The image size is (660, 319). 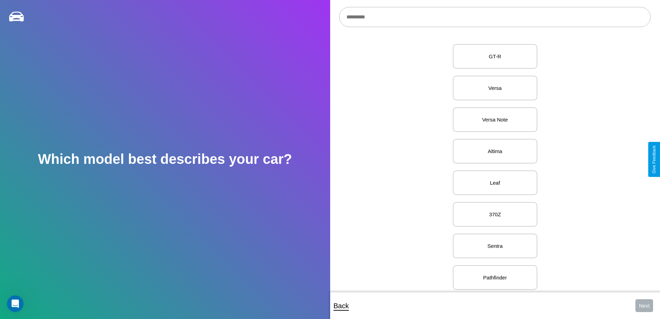 I want to click on p: Sentra, so click(x=495, y=245).